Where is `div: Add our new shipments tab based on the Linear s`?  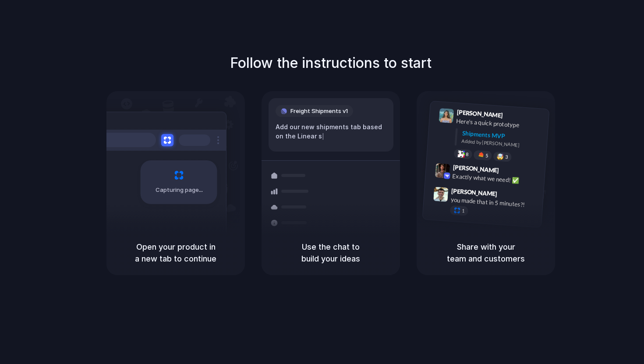 div: Add our new shipments tab based on the Linear s is located at coordinates (331, 132).